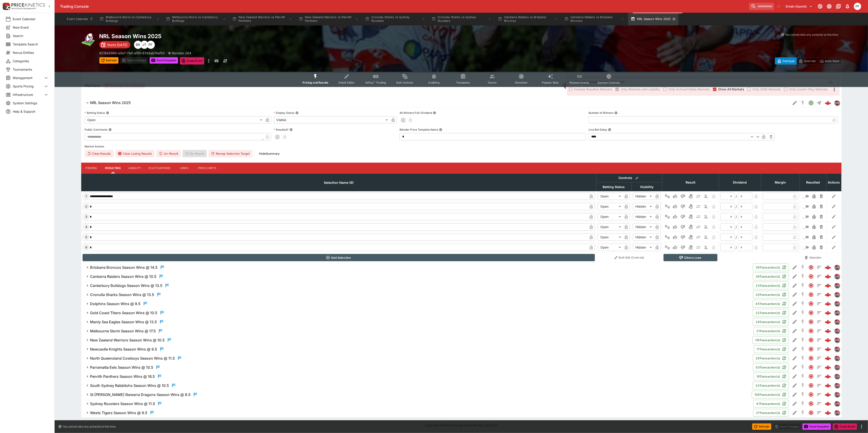  Describe the element at coordinates (115, 304) in the screenshot. I see `h6: Dolphins Season Wins @ 9.5` at that location.